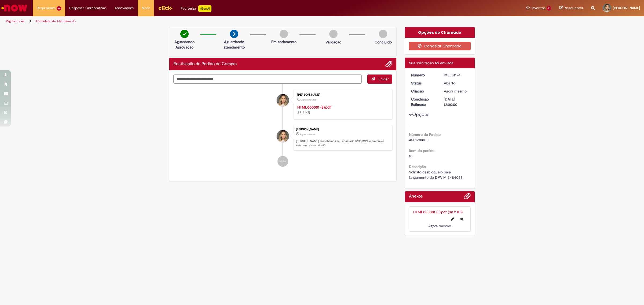  Describe the element at coordinates (205, 9) in the screenshot. I see `p: +GenAi` at that location.